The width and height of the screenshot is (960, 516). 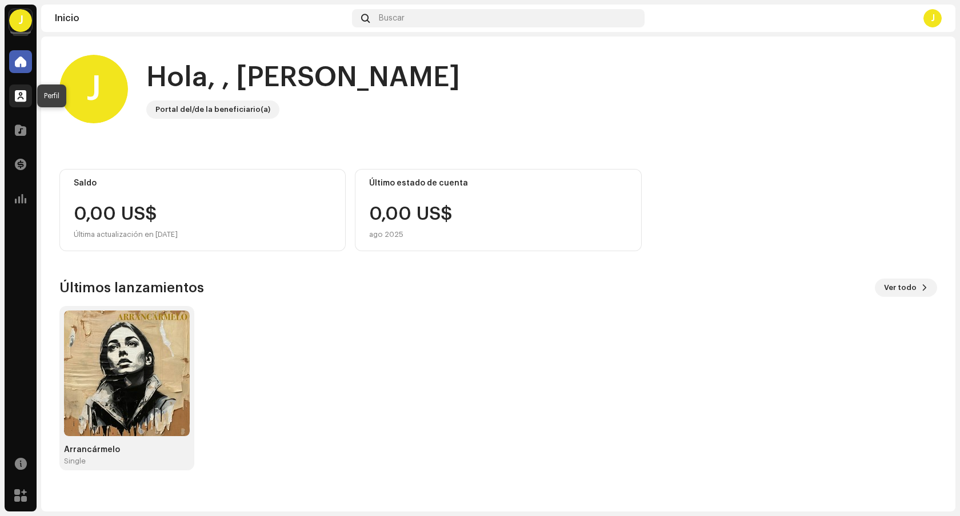 I want to click on img: b06a0a28-0cda-44c0-afd7-d4f63bfa522b, so click(x=127, y=374).